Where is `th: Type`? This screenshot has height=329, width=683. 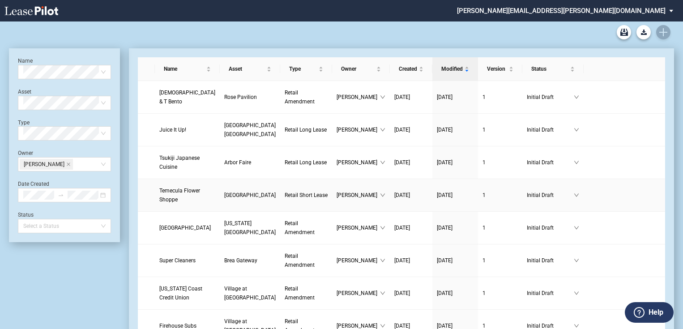
th: Type is located at coordinates (306, 69).